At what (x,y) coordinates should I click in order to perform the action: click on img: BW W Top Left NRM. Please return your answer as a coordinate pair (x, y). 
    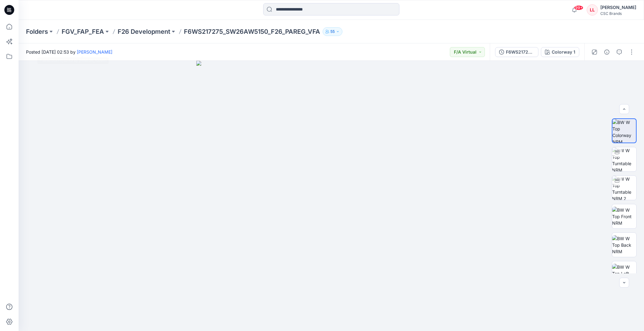
    Looking at the image, I should click on (624, 273).